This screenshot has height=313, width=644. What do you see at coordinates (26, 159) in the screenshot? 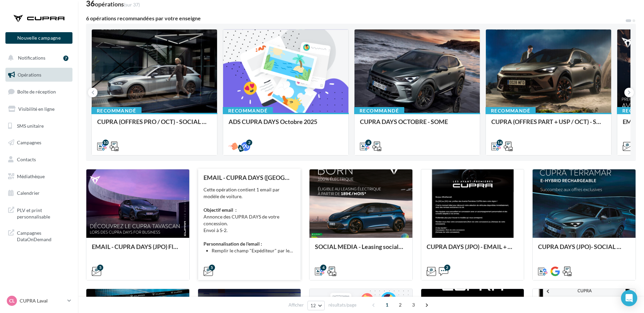
I see `span: Contacts` at bounding box center [26, 159].